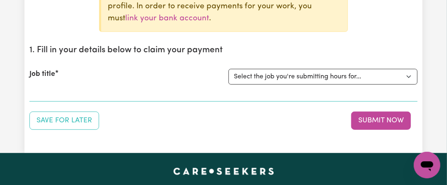 The width and height of the screenshot is (447, 185). Describe the element at coordinates (223, 50) in the screenshot. I see `h2: 1. Fill in your details below to claim your payment` at that location.